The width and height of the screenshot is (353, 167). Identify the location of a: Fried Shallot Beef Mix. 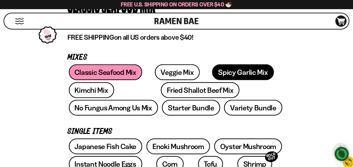
(200, 90).